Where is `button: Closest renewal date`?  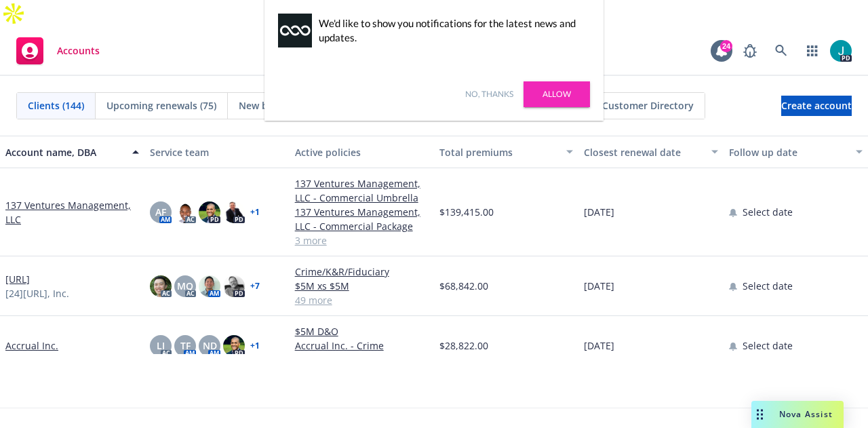
button: Closest renewal date is located at coordinates (651, 152).